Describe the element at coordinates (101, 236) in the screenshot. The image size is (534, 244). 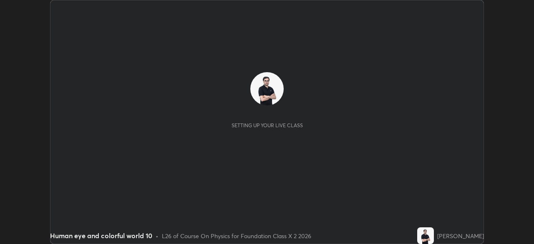
I see `div: Human eye and colorful world 10` at that location.